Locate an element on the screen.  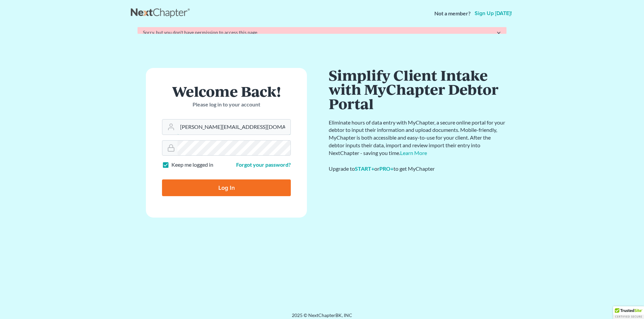
label: Keep me logged in is located at coordinates (192, 165).